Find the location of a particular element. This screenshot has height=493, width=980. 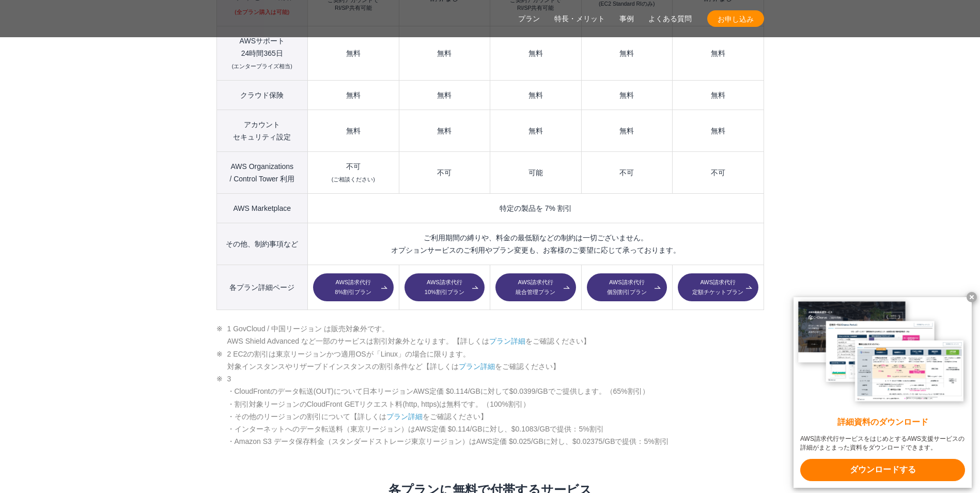

a: 事例 is located at coordinates (627, 18).